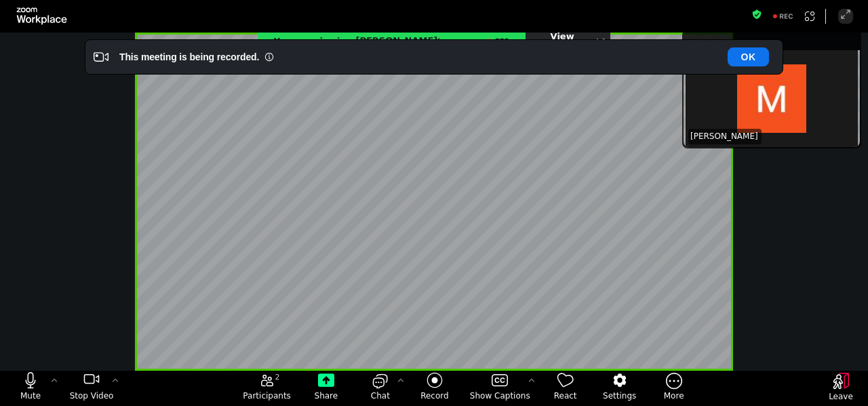  Describe the element at coordinates (380, 388) in the screenshot. I see `button: open the chat panel` at that location.